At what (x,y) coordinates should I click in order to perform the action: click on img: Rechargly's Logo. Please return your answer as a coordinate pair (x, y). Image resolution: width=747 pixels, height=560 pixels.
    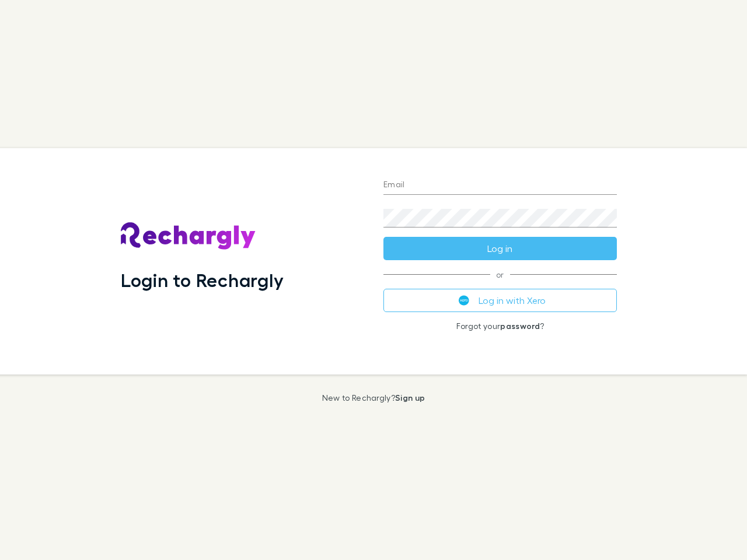
    Looking at the image, I should click on (189, 236).